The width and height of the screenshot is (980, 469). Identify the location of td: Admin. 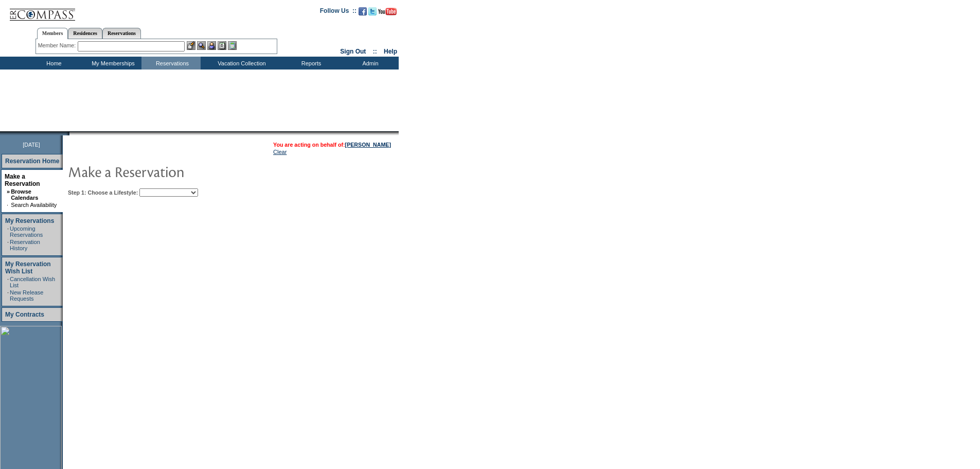
(369, 63).